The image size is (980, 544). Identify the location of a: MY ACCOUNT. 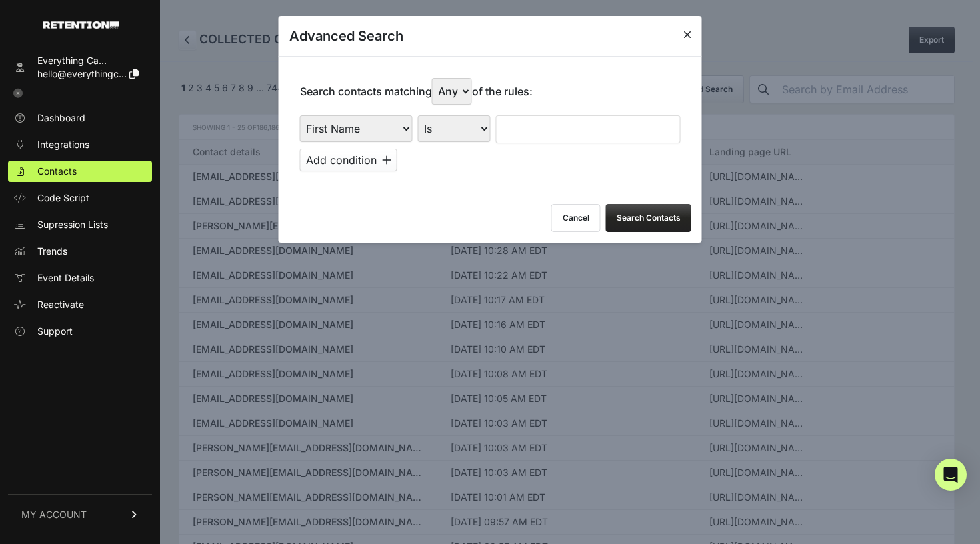
(80, 514).